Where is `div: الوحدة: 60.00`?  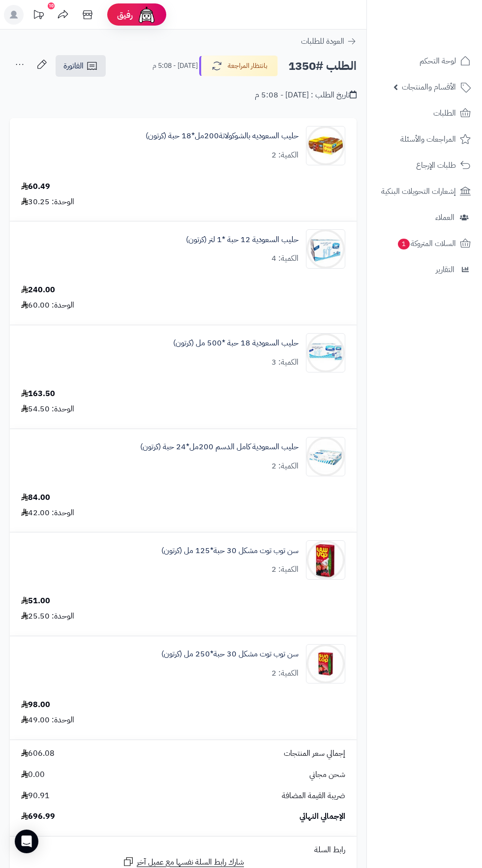
div: الوحدة: 60.00 is located at coordinates (48, 305).